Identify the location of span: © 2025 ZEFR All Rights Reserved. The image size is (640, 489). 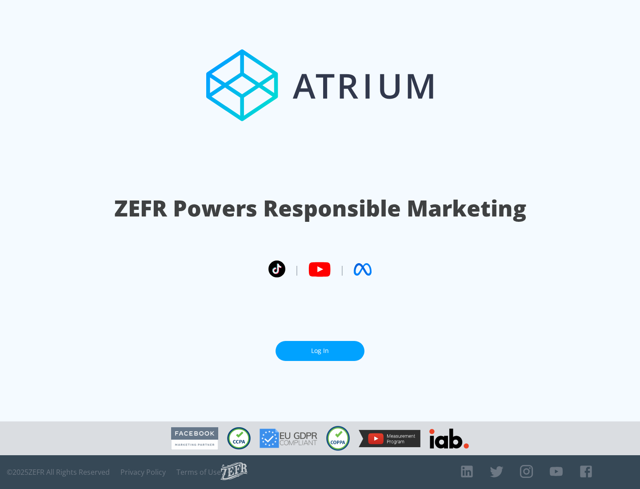
(58, 472).